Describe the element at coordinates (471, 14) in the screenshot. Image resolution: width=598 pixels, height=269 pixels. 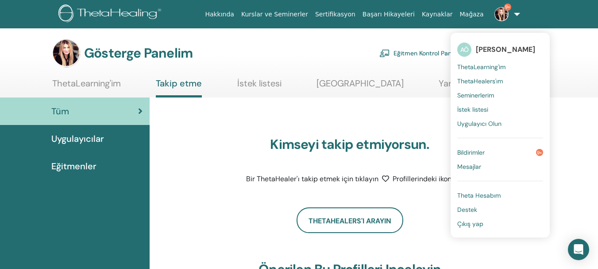
I see `a: Mağaza` at that location.